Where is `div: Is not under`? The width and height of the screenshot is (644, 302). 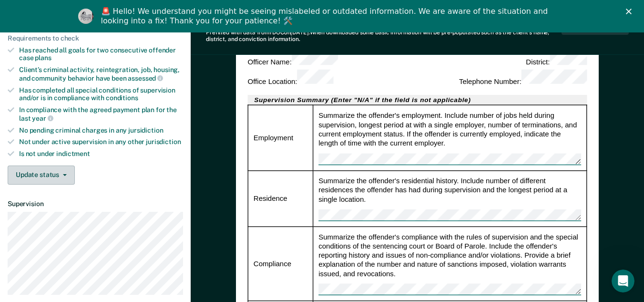 div: Is not under is located at coordinates (101, 154).